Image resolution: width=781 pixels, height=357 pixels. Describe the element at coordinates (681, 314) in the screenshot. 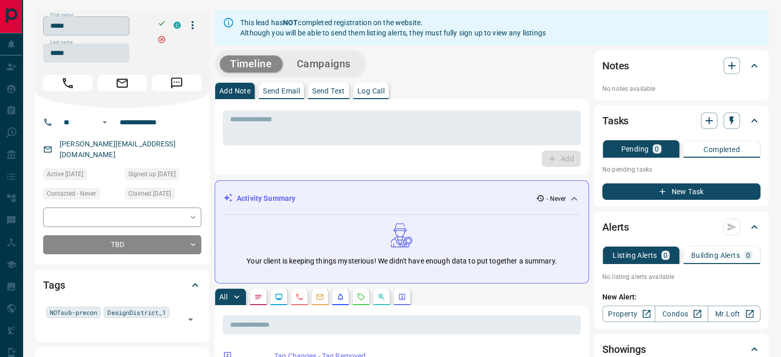

I see `a: Condos` at that location.